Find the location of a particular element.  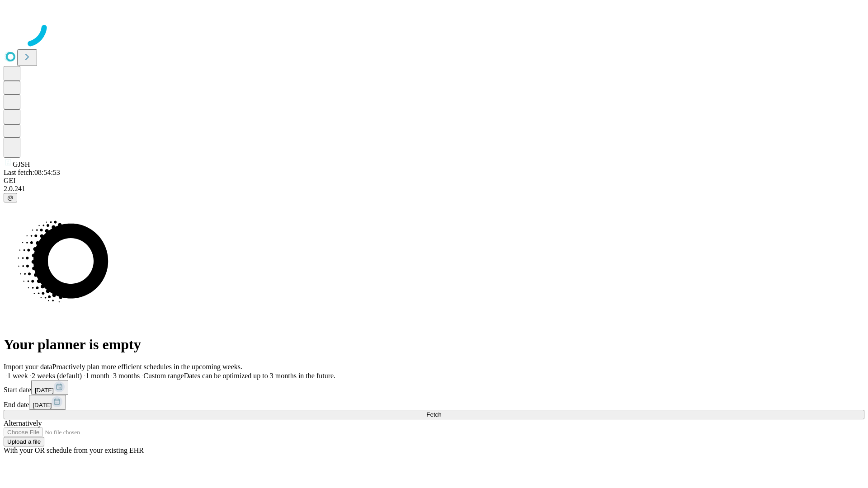

span: 1 week is located at coordinates (18, 375).